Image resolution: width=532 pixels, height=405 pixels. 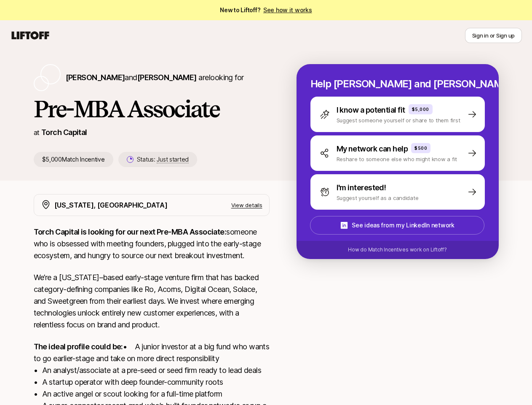 I want to click on a: Torch Capital, so click(x=64, y=132).